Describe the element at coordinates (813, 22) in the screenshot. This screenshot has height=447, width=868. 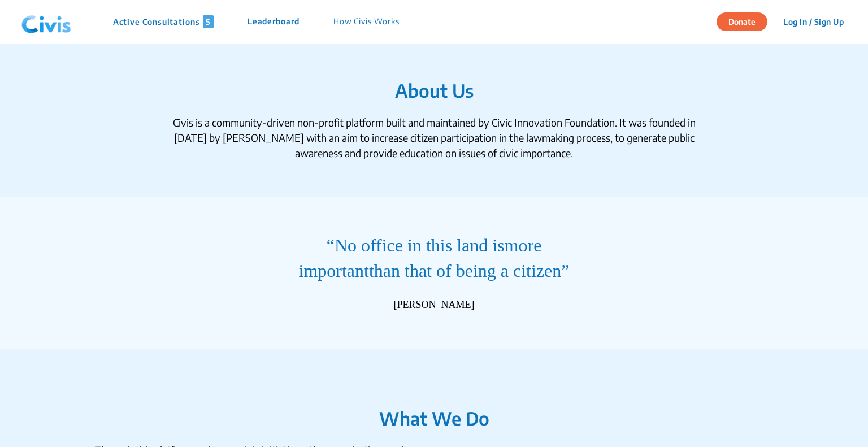
I see `button: Log In / Sign Up` at that location.